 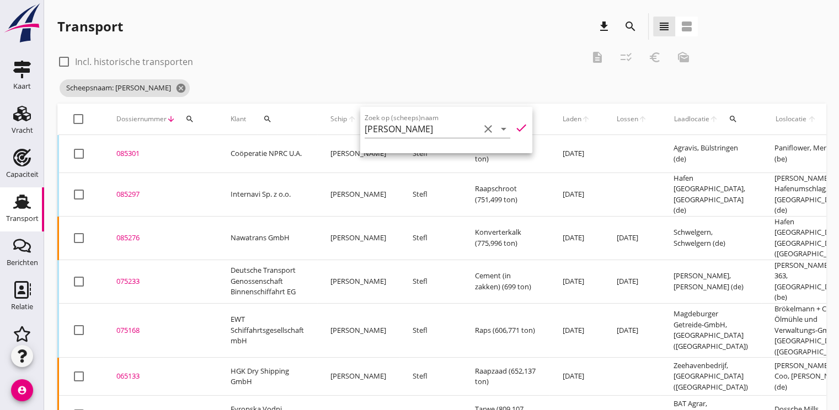 What do you see at coordinates (267, 377) in the screenshot?
I see `td: HGK Dry Shipping GmbH` at bounding box center [267, 377].